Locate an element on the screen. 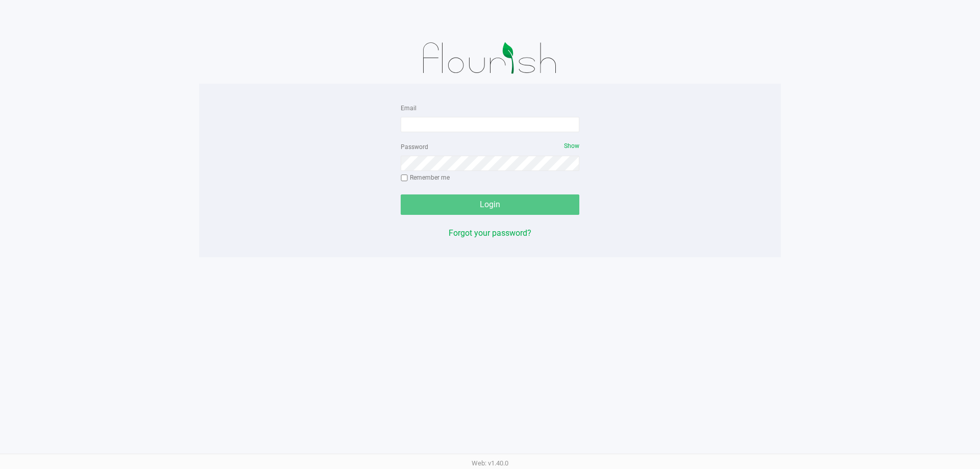 The width and height of the screenshot is (980, 469). span: Show is located at coordinates (572, 146).